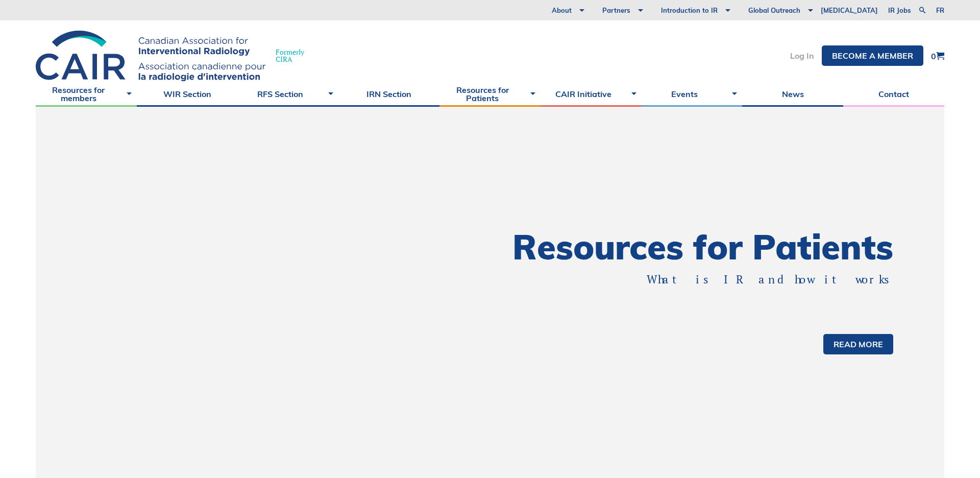 The image size is (980, 478). Describe the element at coordinates (389, 94) in the screenshot. I see `a: IRN Section` at that location.